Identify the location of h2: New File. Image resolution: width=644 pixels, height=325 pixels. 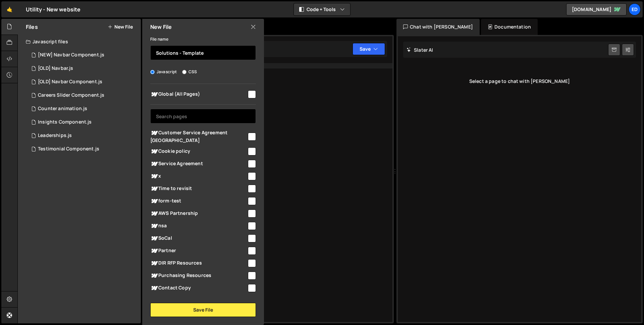
(161, 27).